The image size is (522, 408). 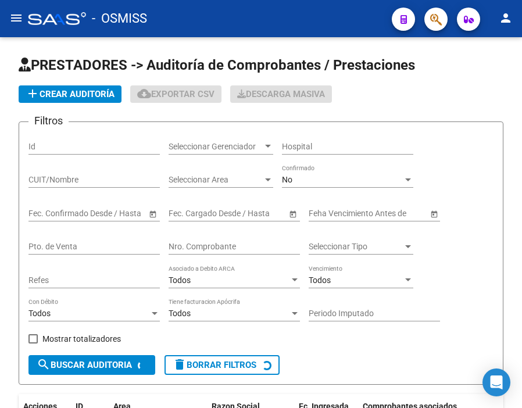 I want to click on span: Seleccionar Gerenciador, so click(x=216, y=147).